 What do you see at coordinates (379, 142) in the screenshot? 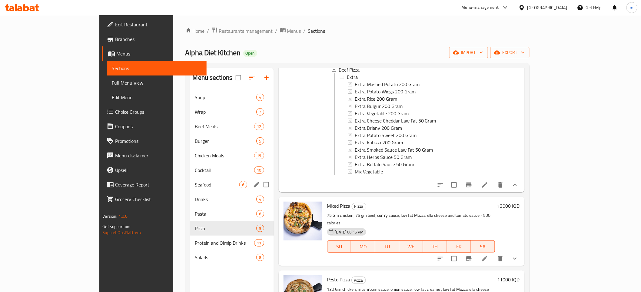
I see `span: Extra Kabssa 200 Gram` at bounding box center [379, 142].